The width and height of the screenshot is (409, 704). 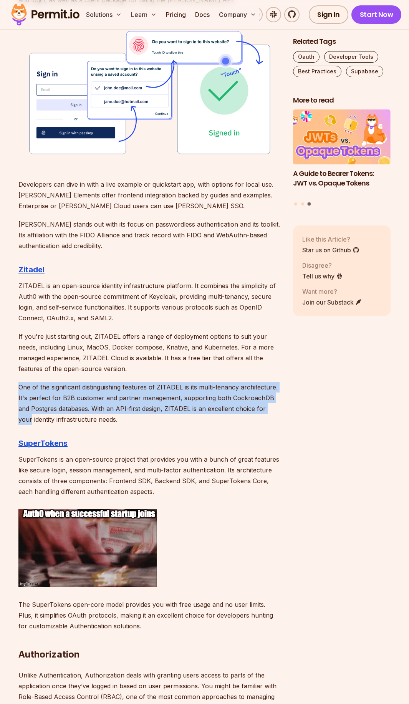 I want to click on strong: Authorization, so click(x=49, y=654).